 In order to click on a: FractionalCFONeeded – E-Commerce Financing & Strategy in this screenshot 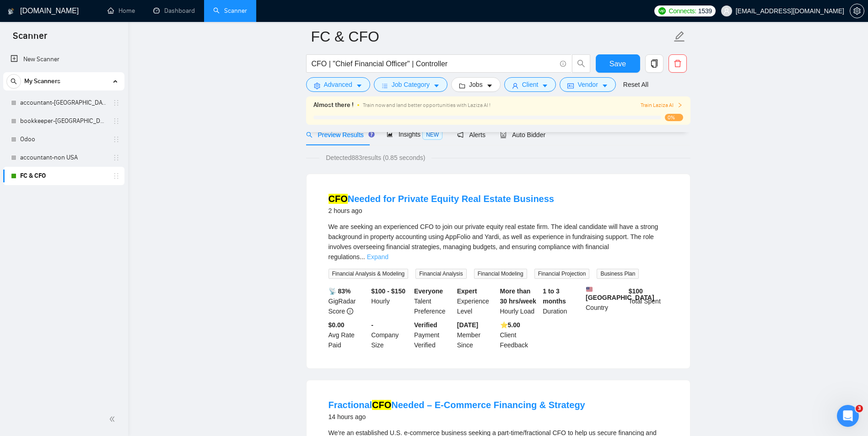, I will do `click(456, 405)`.